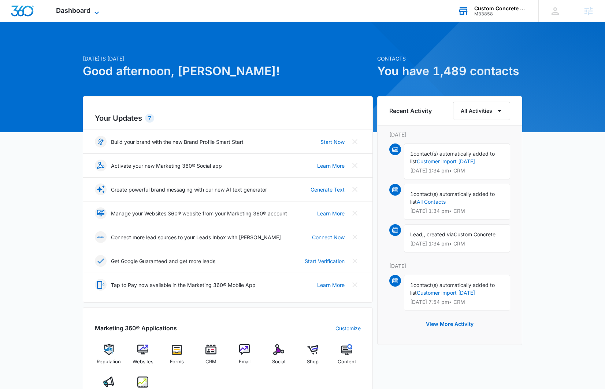 Image resolution: width=605 pixels, height=389 pixels. What do you see at coordinates (411, 111) in the screenshot?
I see `h6: Recent Activity` at bounding box center [411, 111].